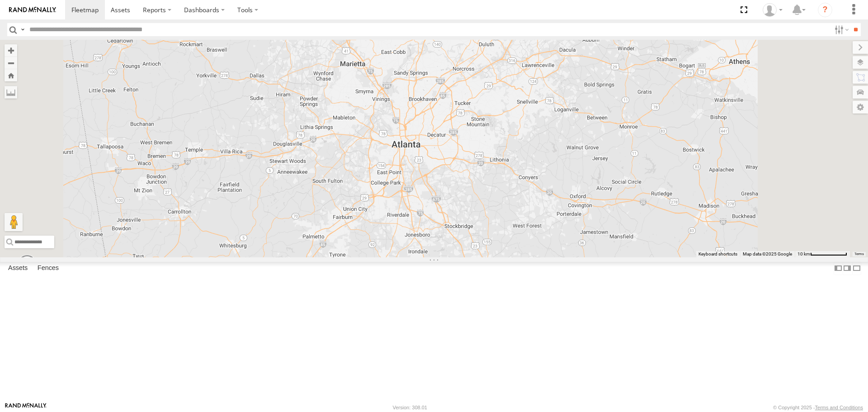 This screenshot has width=868, height=412. Describe the element at coordinates (841, 30) in the screenshot. I see `label: Search Filter Options` at that location.